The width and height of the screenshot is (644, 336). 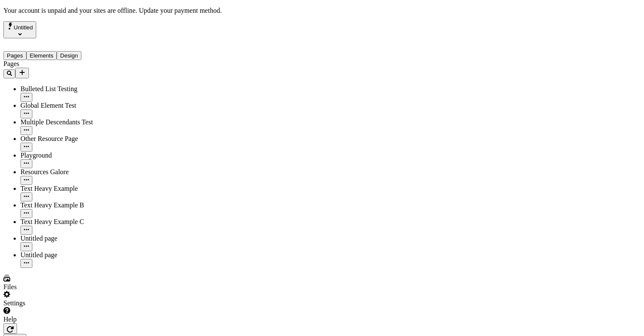 I want to click on button: Pages, so click(x=15, y=56).